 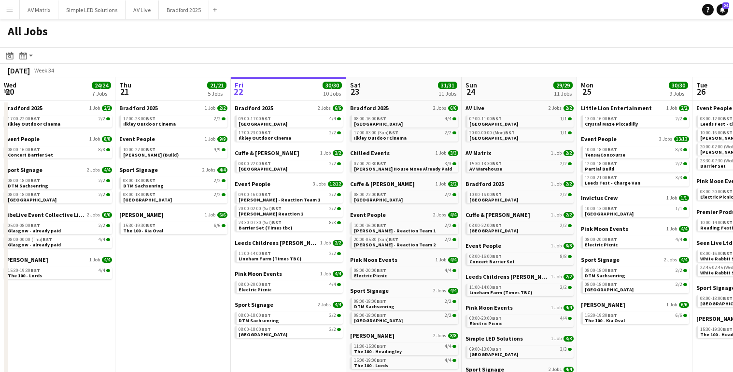 I want to click on span: 23:30-07:30 (Sat), so click(x=260, y=223).